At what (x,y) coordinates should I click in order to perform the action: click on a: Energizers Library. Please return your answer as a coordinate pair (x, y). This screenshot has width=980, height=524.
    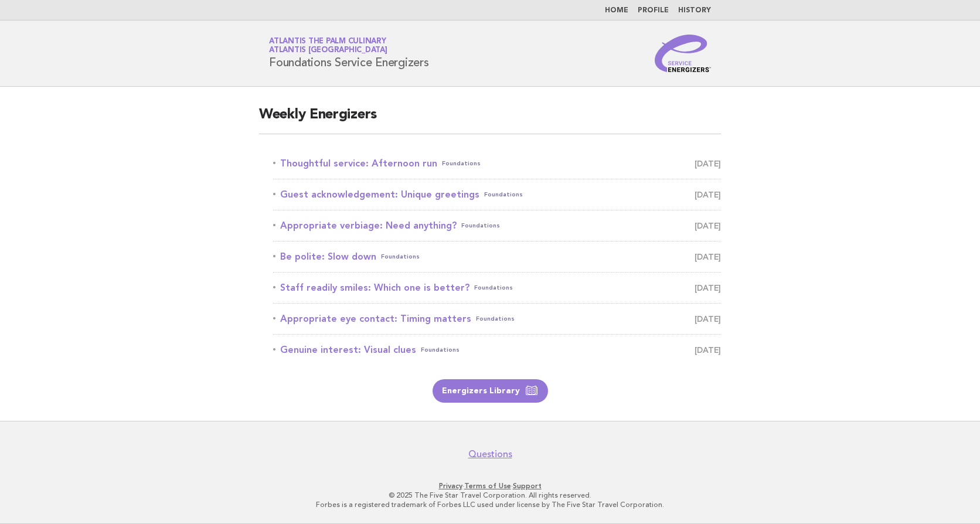
    Looking at the image, I should click on (490, 391).